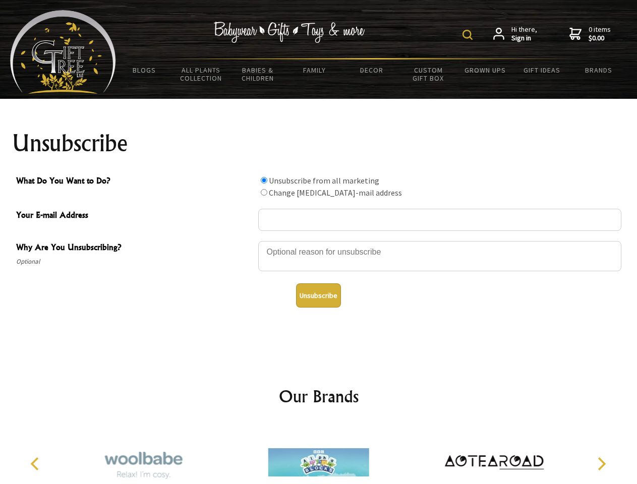  What do you see at coordinates (201, 74) in the screenshot?
I see `a: All Plants Collection` at bounding box center [201, 74].